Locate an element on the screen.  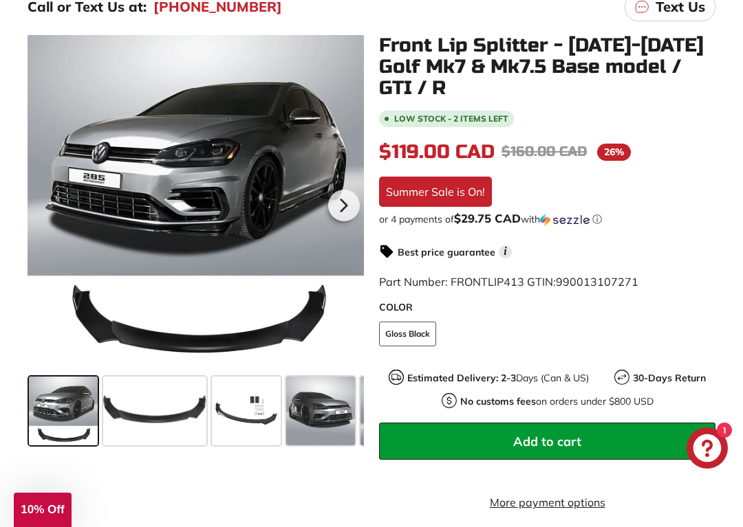
span: i is located at coordinates (505, 252).